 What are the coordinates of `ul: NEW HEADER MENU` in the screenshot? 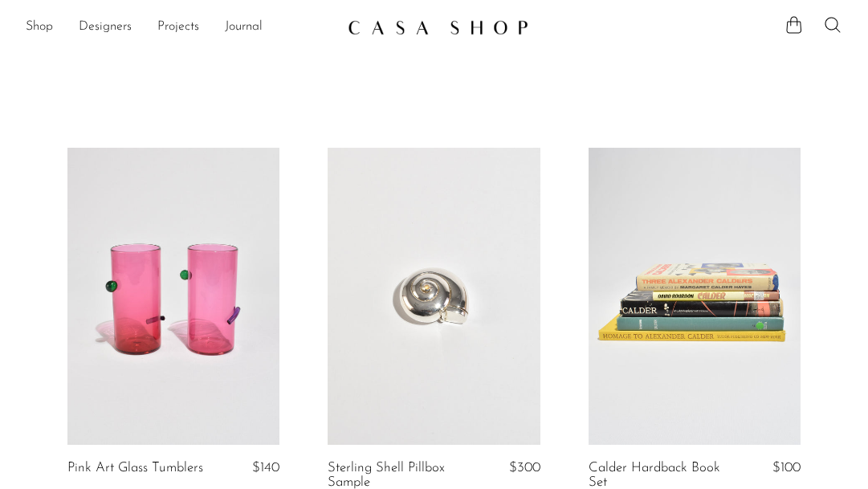 It's located at (180, 27).